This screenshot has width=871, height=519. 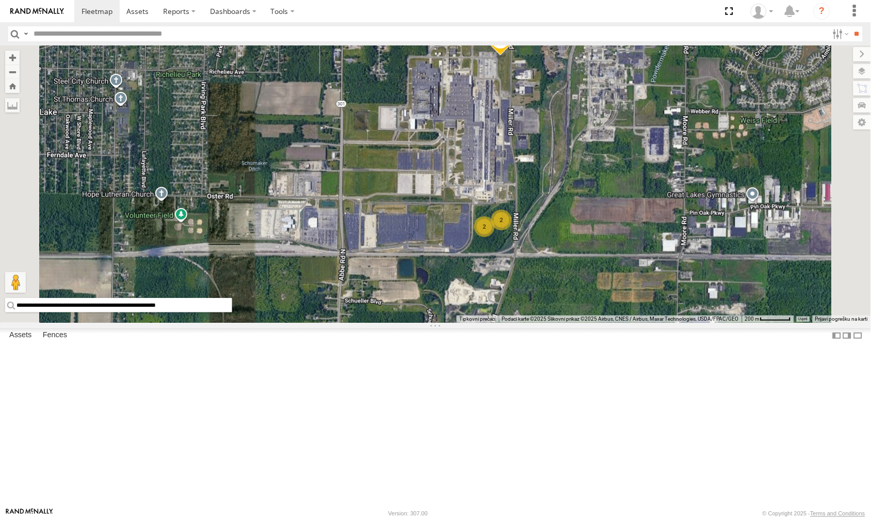 What do you see at coordinates (838, 514) in the screenshot?
I see `a: Terms and Conditions` at bounding box center [838, 514].